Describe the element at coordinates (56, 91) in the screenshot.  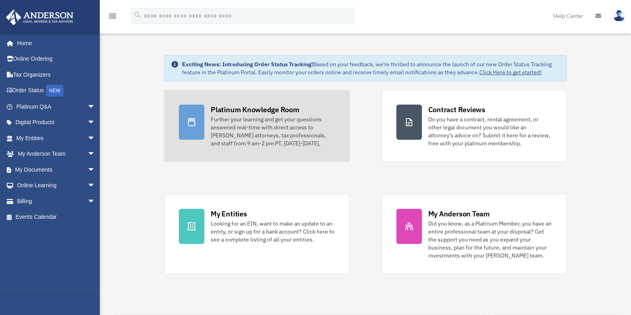
I see `a: Order StatusNEW` at that location.